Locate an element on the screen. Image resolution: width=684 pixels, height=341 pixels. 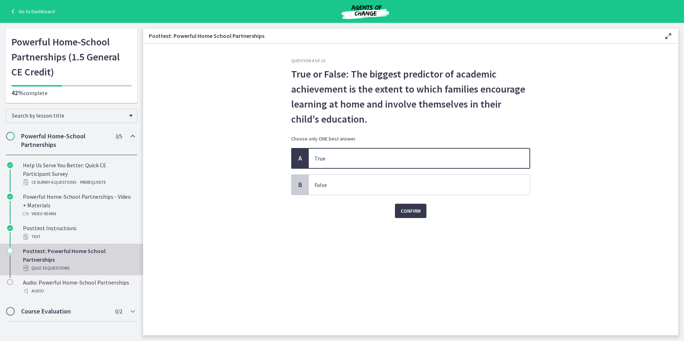
span: 3 / 5 is located at coordinates (118, 136).